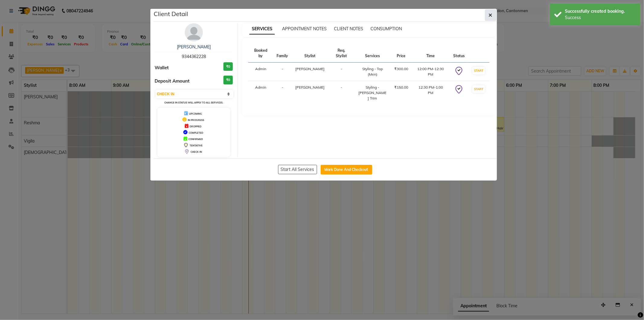 The width and height of the screenshot is (644, 320). Describe the element at coordinates (260, 53) in the screenshot. I see `th: Booked by` at that location.